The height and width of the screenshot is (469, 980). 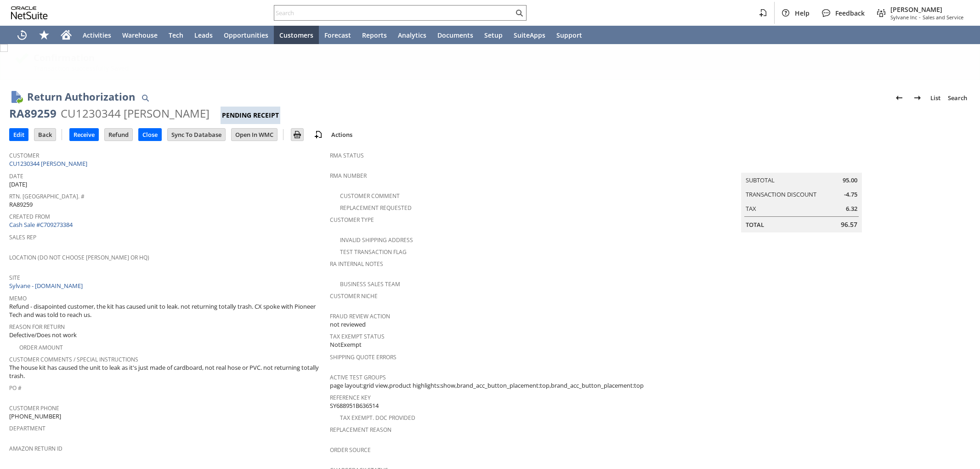 I want to click on input: Search, so click(x=394, y=13).